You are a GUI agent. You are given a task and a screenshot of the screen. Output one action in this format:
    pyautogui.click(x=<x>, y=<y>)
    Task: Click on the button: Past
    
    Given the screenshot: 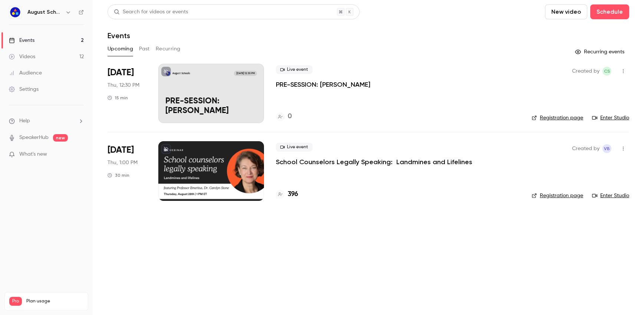 What is the action you would take?
    pyautogui.click(x=144, y=49)
    